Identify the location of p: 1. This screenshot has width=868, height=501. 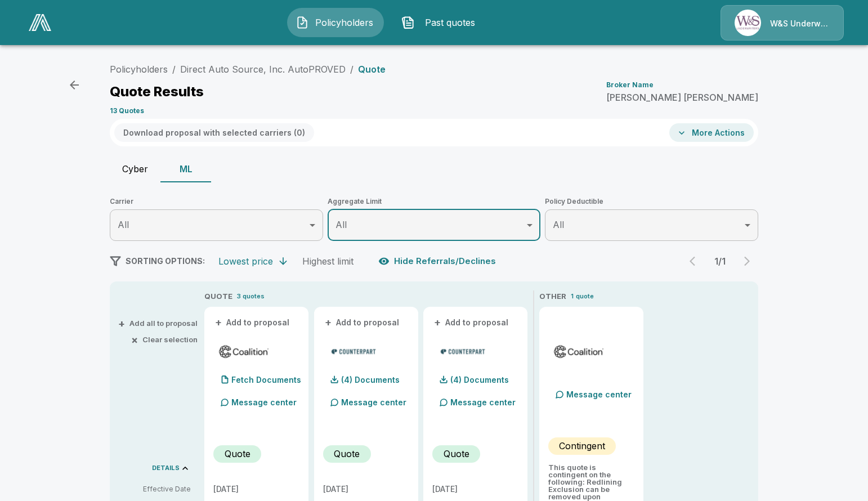
(572, 296).